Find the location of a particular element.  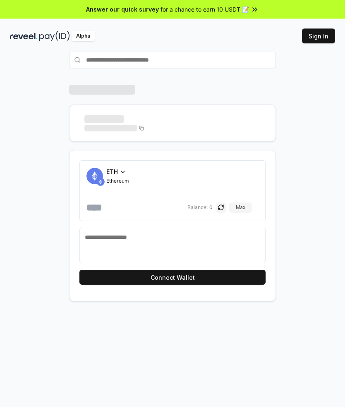

span: 0 is located at coordinates (211, 208).